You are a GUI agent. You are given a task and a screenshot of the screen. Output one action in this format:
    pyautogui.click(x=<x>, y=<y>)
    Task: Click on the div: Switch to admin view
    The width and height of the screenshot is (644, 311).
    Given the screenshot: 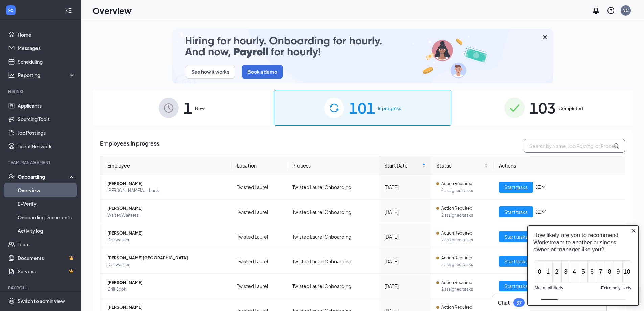 What is the action you would take?
    pyautogui.click(x=41, y=301)
    